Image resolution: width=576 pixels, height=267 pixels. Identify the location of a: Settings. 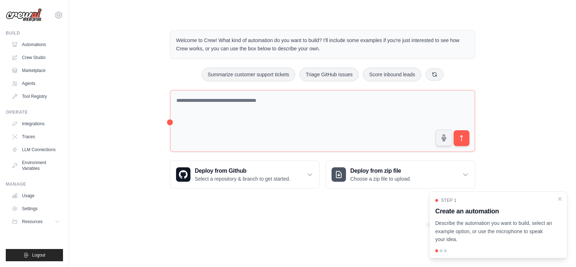
(36, 209).